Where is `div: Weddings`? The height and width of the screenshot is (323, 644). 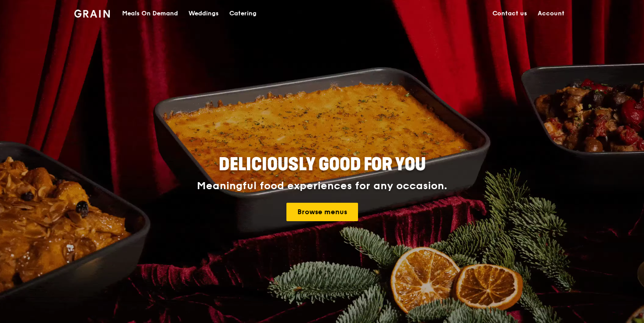
div: Weddings is located at coordinates (204, 13).